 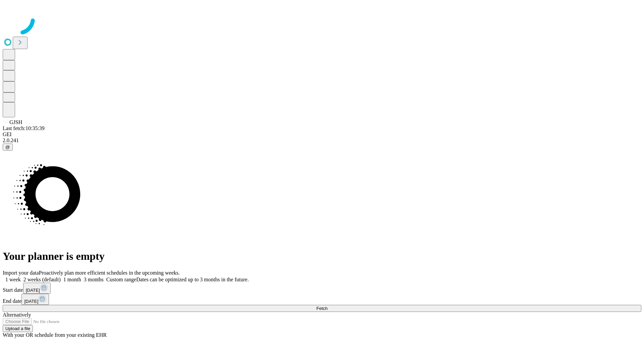 I want to click on span: 1 month, so click(x=72, y=279).